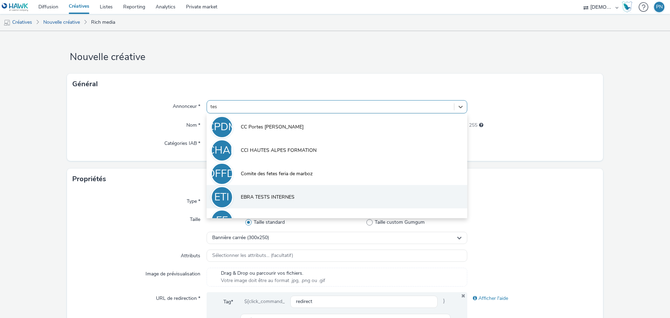  I want to click on a: Rich media, so click(103, 22).